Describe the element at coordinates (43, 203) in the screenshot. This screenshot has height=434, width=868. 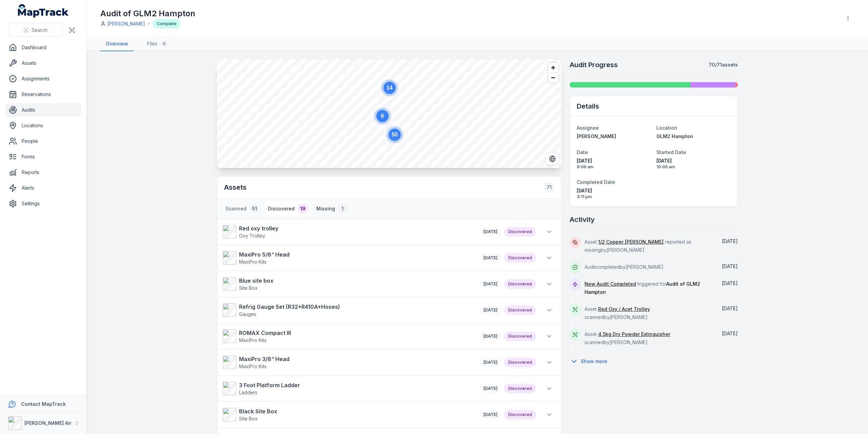
I see `a: Settings` at that location.